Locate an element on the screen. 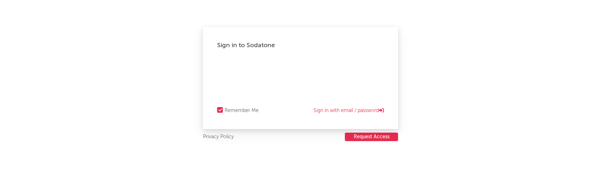 This screenshot has width=601, height=195. div: Sign in to Sodatone is located at coordinates (301, 45).